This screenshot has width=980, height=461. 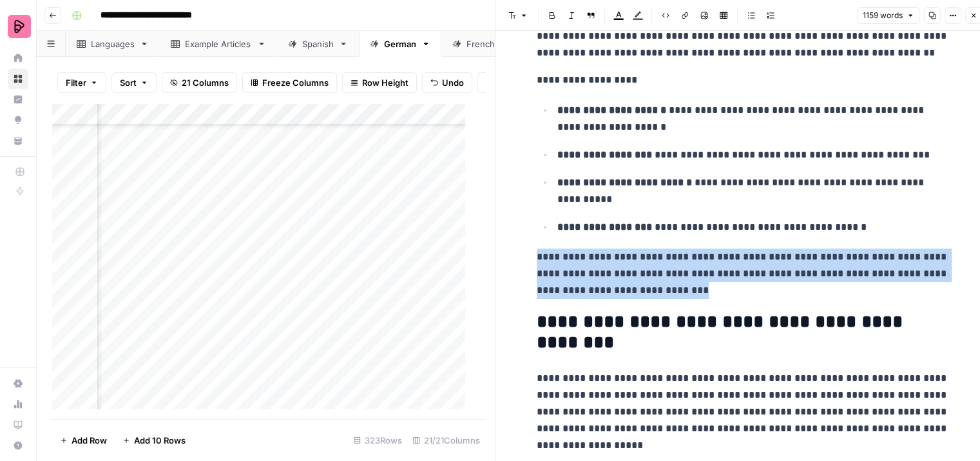 What do you see at coordinates (205, 82) in the screenshot?
I see `span: 21 Columns` at bounding box center [205, 82].